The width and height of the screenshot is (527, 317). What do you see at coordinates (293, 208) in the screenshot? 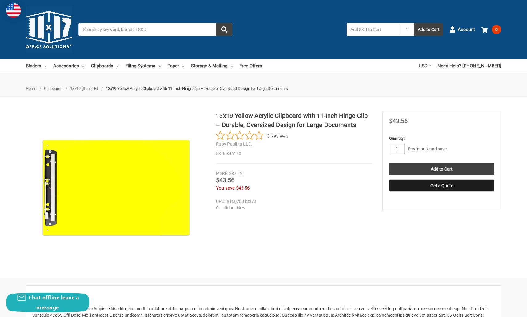
I see `dd: New` at bounding box center [293, 208].